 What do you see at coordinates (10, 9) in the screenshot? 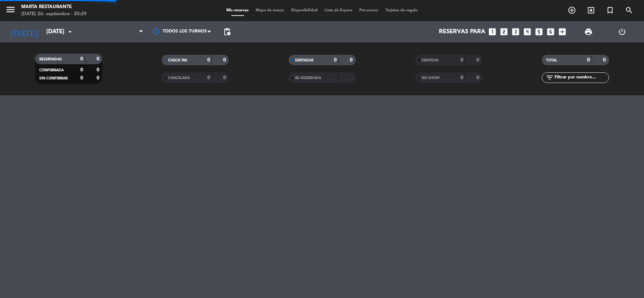
I see `i: menu` at bounding box center [10, 9].